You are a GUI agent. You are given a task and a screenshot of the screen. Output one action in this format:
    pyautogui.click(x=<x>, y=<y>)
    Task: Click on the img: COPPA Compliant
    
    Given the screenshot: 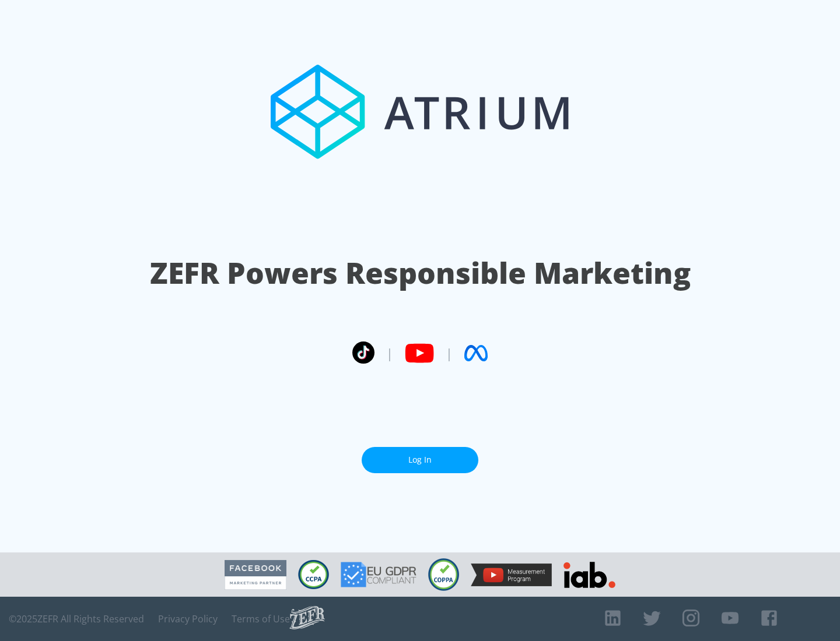 What is the action you would take?
    pyautogui.click(x=443, y=575)
    